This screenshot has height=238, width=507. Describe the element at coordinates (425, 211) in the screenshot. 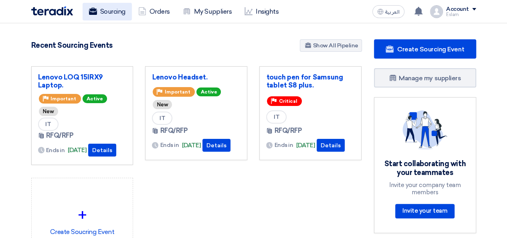

I see `a: Invite your team` at that location.